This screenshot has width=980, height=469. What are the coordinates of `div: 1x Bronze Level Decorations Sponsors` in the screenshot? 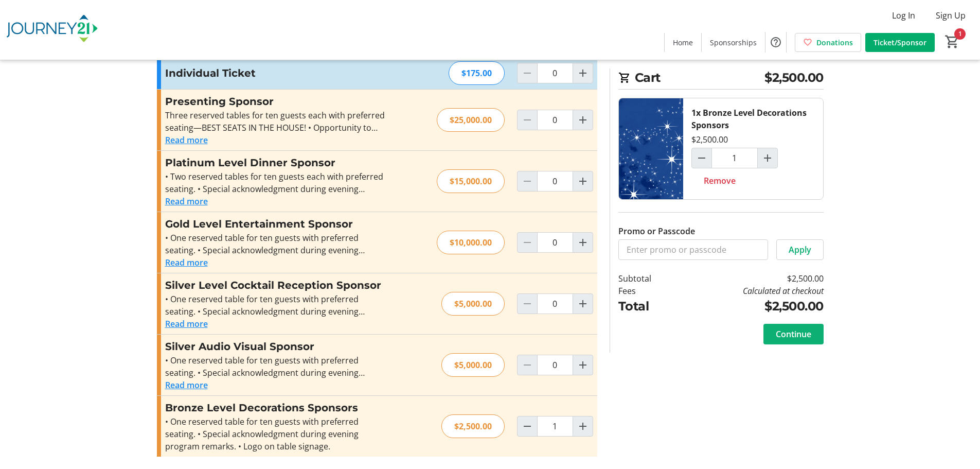 It's located at (753, 119).